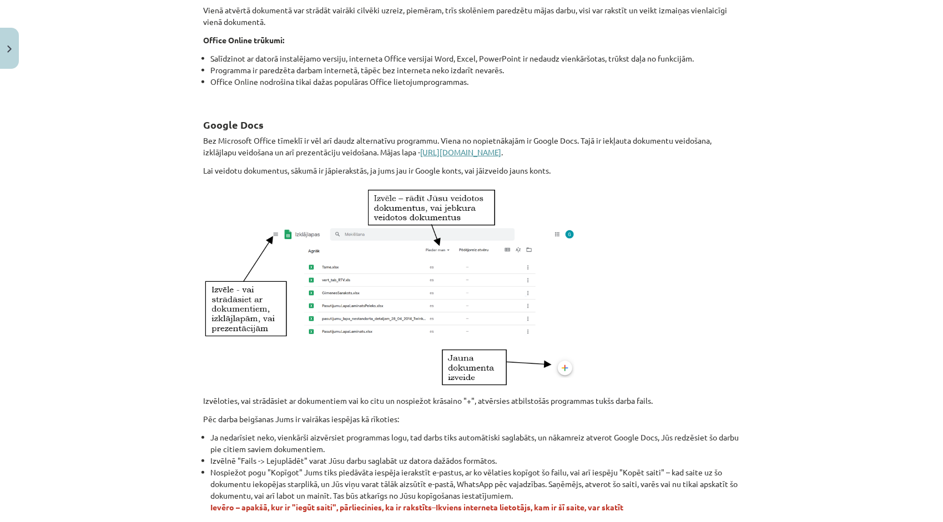 The width and height of the screenshot is (943, 522). I want to click on li: Ja nedarīsiet neko, vienkārši aizvērsiet programmas logu, tad darbs tiks automātiski saglabāts, u..., so click(475, 443).